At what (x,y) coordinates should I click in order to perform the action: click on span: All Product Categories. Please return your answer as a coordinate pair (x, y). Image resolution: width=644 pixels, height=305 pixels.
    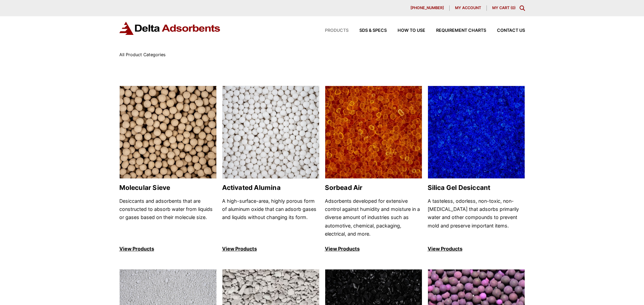
    Looking at the image, I should click on (142, 55).